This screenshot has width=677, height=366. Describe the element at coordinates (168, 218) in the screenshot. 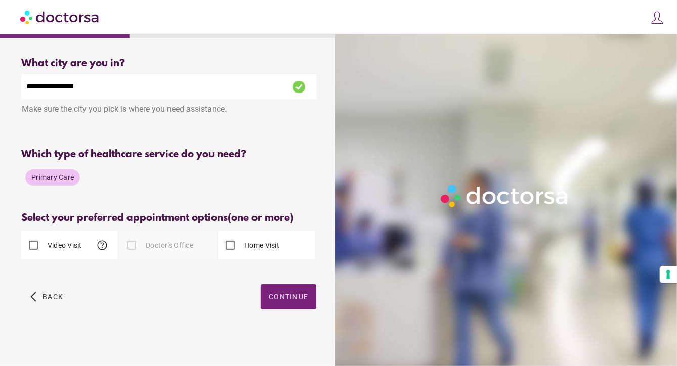

I see `div: Select your preferred appointment options` at that location.